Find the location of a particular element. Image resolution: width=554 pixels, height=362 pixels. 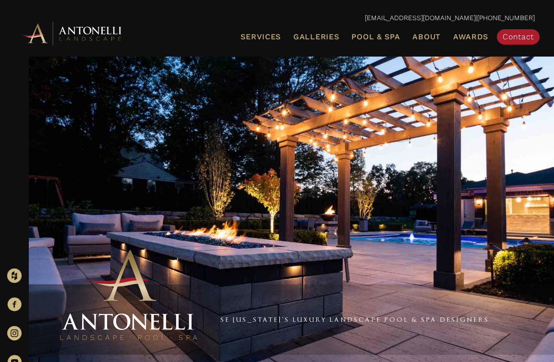

span: About is located at coordinates (426, 37).